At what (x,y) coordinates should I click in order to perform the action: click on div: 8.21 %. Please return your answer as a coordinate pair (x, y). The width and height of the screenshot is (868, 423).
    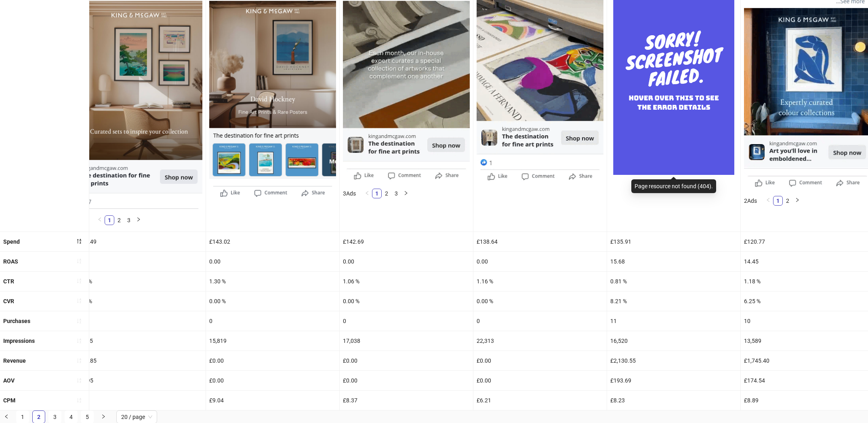
    Looking at the image, I should click on (674, 301).